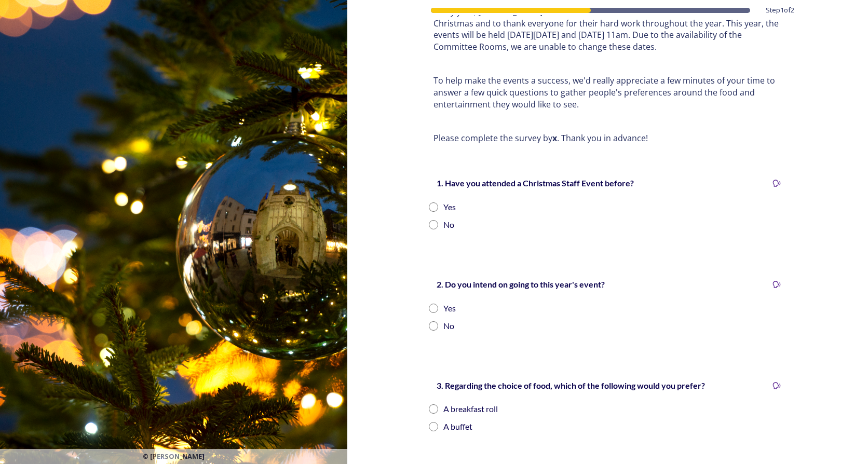 This screenshot has height=464, width=868. What do you see at coordinates (607, 92) in the screenshot?
I see `p: To help make the events a success, we'd really appreciate a few minutes of your time to answer a ...` at bounding box center [607, 92].